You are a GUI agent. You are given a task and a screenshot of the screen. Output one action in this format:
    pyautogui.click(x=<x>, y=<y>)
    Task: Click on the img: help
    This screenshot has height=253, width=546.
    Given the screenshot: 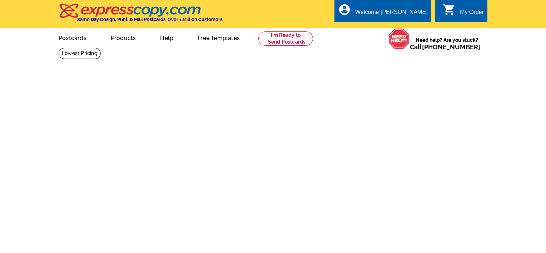 What is the action you would take?
    pyautogui.click(x=399, y=39)
    